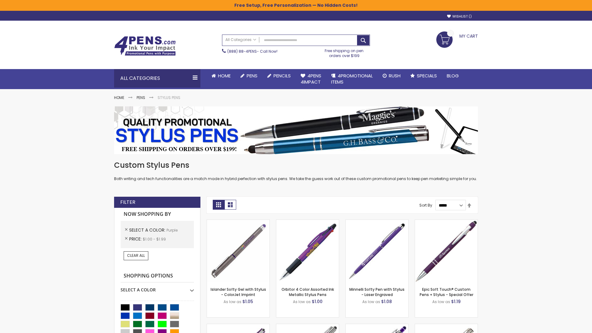 The height and width of the screenshot is (333, 592). Describe the element at coordinates (241, 40) in the screenshot. I see `span: All Categories` at that location.